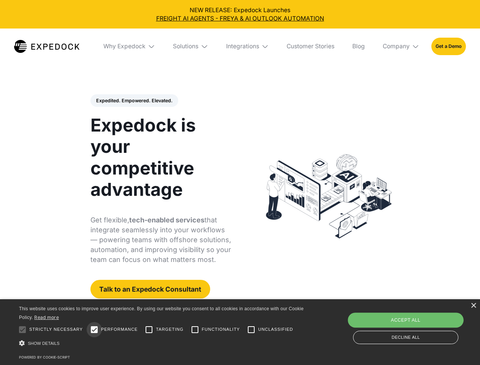 The image size is (480, 365). Describe the element at coordinates (358, 46) in the screenshot. I see `a: Blog` at that location.